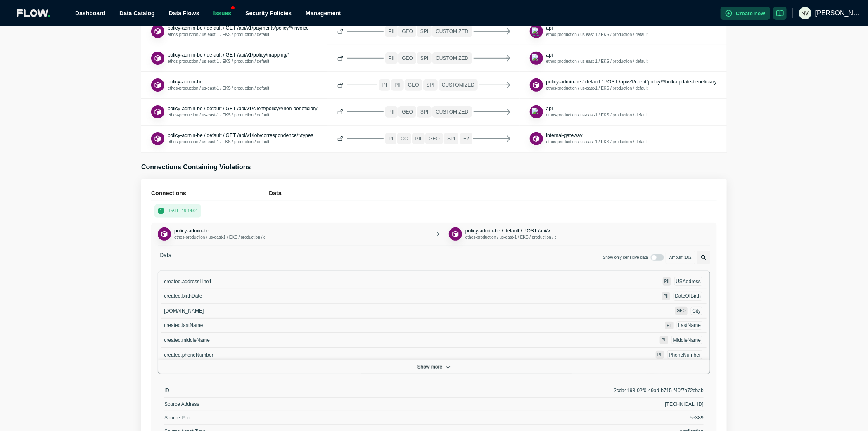 The image size is (868, 431). What do you see at coordinates (211, 234) in the screenshot?
I see `div: Applicationpolicy-admin-beethos-production / us-east-1 / EKS / production / default` at bounding box center [211, 234].